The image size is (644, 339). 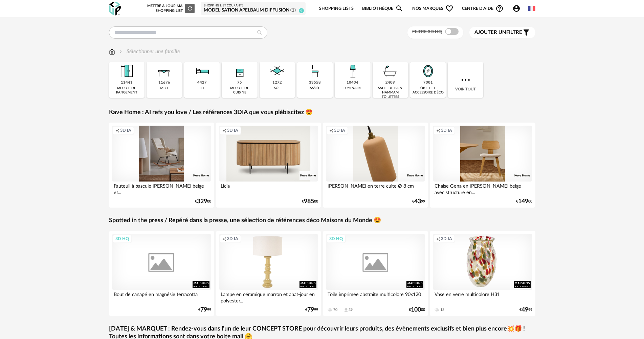 I want to click on div: sol, so click(x=277, y=88).